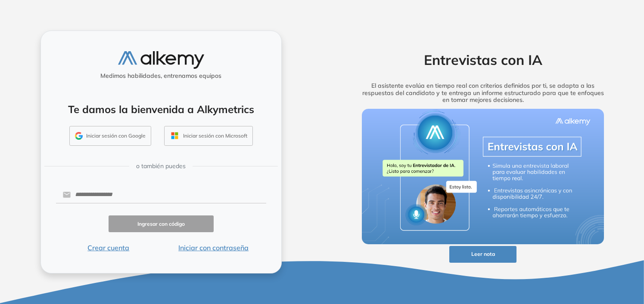 The width and height of the screenshot is (644, 304). What do you see at coordinates (161, 76) in the screenshot?
I see `h5: Medimos habilidades, entrenamos equipos` at bounding box center [161, 76].